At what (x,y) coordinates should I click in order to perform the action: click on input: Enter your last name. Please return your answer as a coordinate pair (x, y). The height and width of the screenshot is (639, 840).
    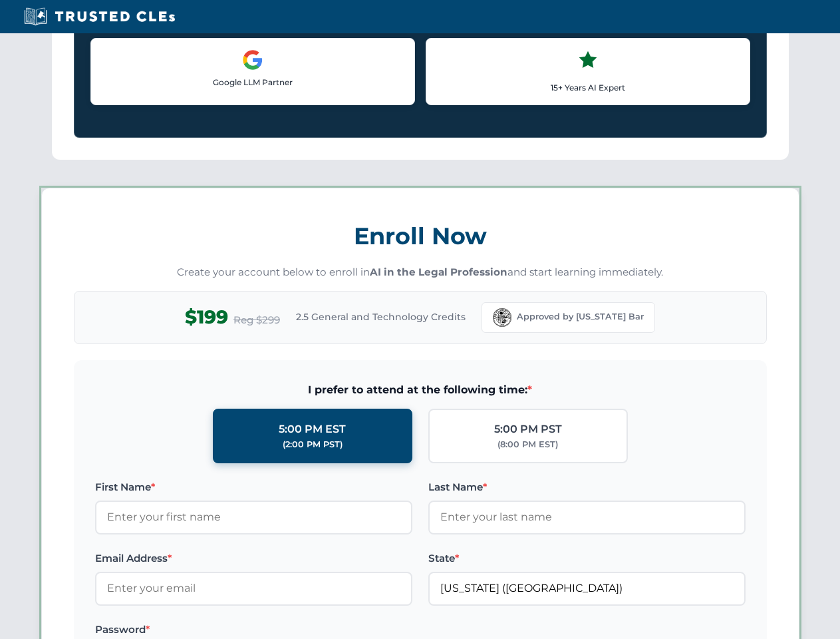
    Looking at the image, I should click on (586, 517).